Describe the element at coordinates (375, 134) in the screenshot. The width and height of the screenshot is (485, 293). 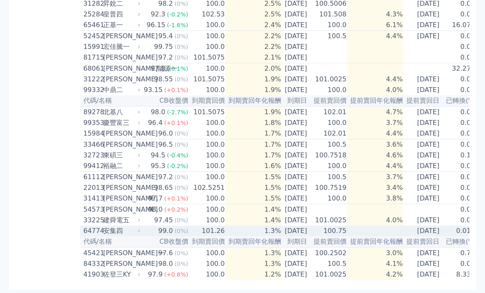
I see `td: 4.4%` at that location.